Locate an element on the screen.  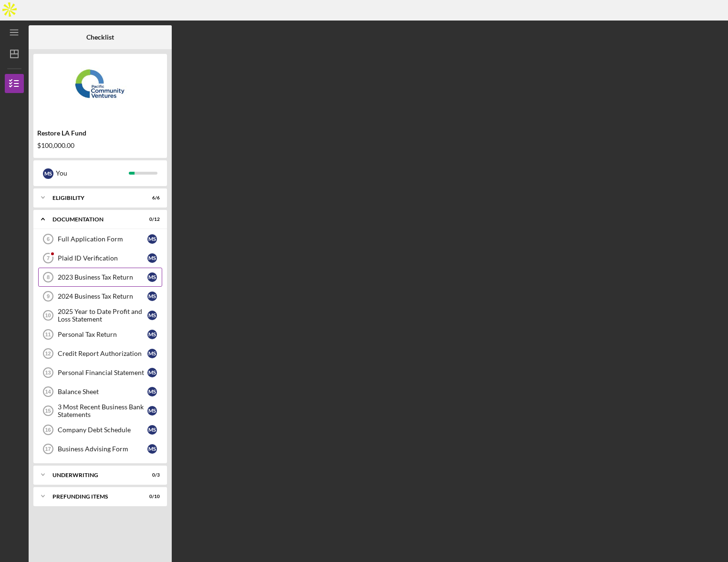
img: Product logo is located at coordinates (100, 87).